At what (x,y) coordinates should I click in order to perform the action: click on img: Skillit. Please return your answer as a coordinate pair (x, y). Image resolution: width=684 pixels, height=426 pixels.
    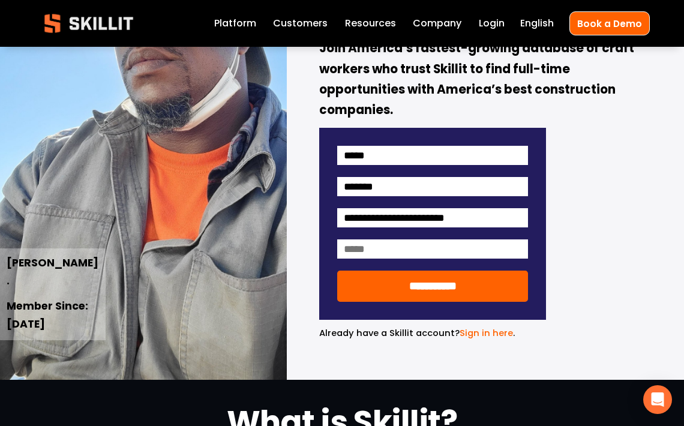
    Looking at the image, I should click on (89, 23).